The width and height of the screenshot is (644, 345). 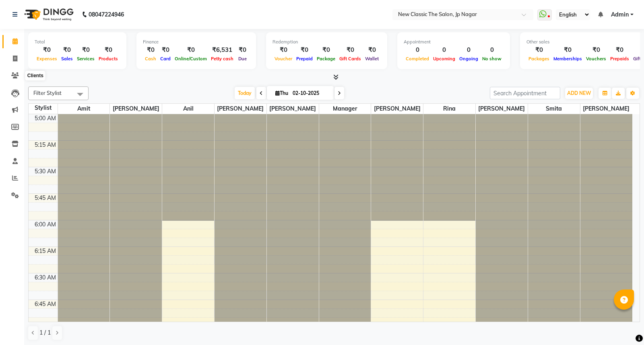 What do you see at coordinates (596, 59) in the screenshot?
I see `span: Vouchers` at bounding box center [596, 59].